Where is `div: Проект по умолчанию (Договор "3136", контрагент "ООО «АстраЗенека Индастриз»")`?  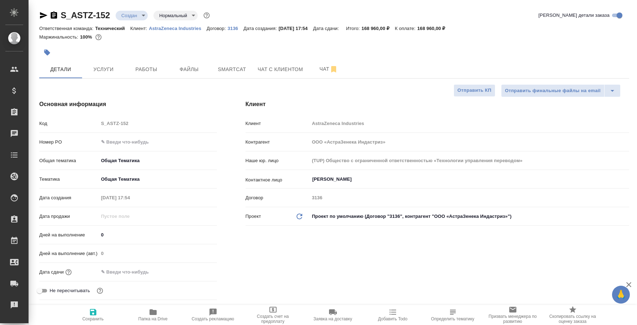 div: Проект по умолчанию (Договор "3136", контрагент "ООО «АстраЗенека Индастриз»") is located at coordinates (469, 216).